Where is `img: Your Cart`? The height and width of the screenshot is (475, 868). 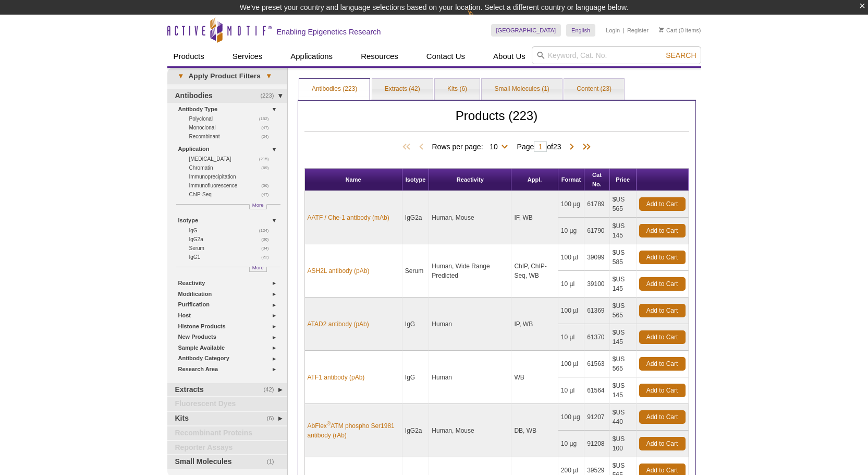 img: Your Cart is located at coordinates (661, 30).